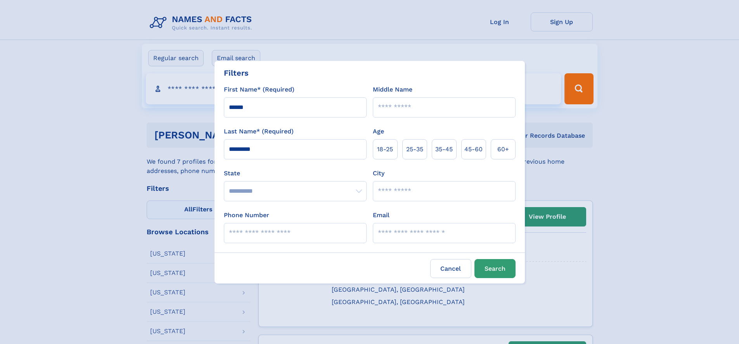 This screenshot has width=739, height=344. I want to click on button: Search, so click(495, 268).